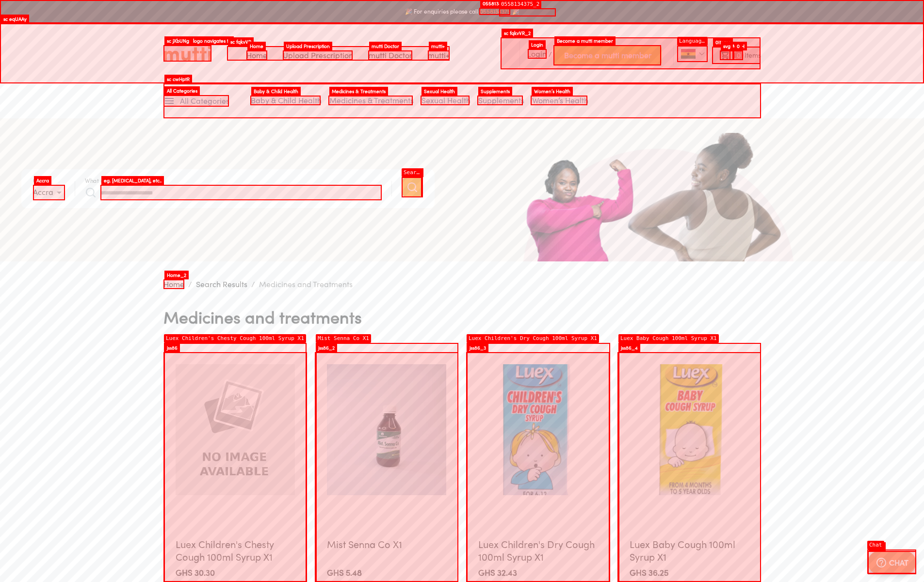  I want to click on img: Dropdown, so click(702, 54).